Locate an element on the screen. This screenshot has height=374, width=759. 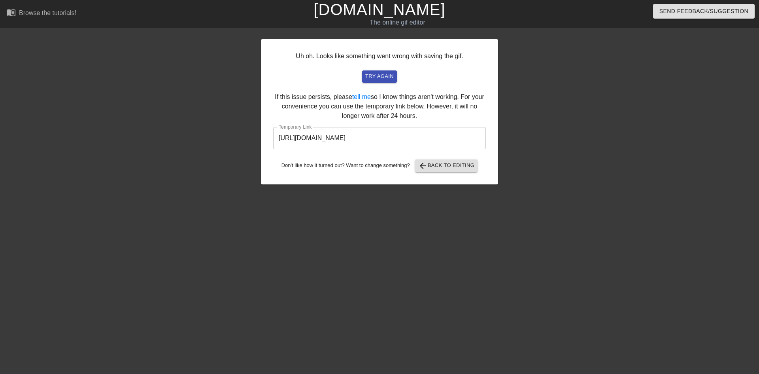
span: try again is located at coordinates (380, 76).